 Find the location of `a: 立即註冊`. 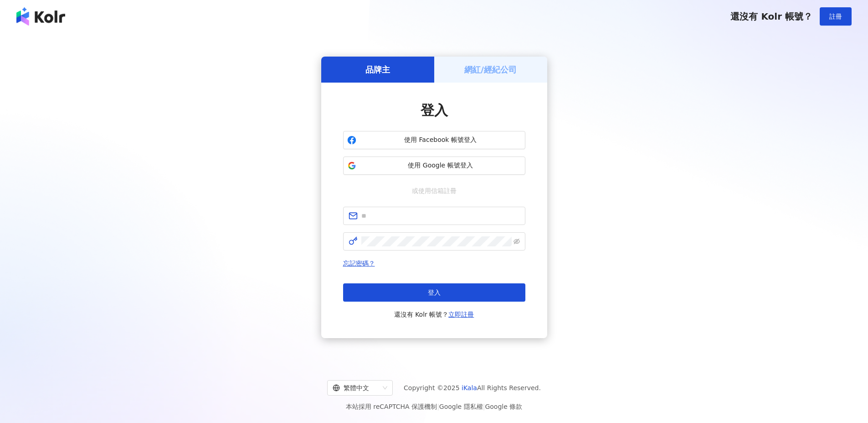

a: 立即註冊 is located at coordinates (461, 314).